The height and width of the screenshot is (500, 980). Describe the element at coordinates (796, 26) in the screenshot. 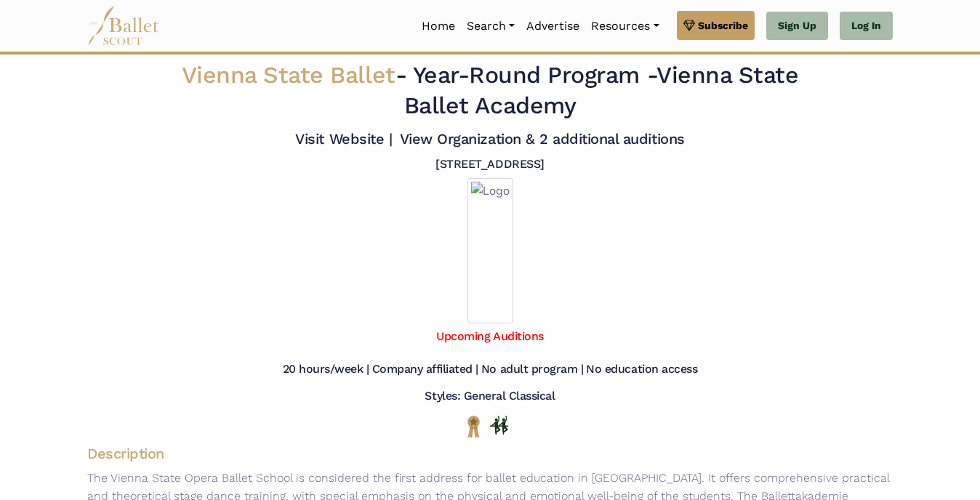

I see `a: Sign Up` at that location.